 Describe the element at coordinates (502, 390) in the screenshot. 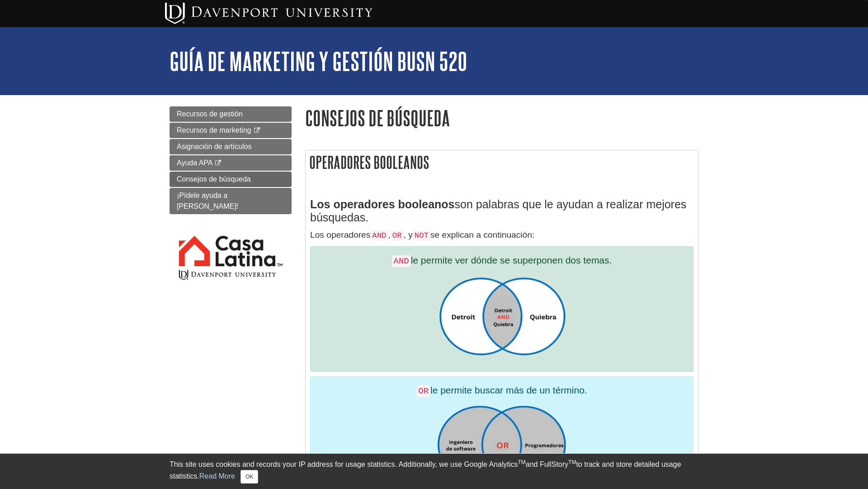

I see `p: le permite buscar más de un término.` at that location.